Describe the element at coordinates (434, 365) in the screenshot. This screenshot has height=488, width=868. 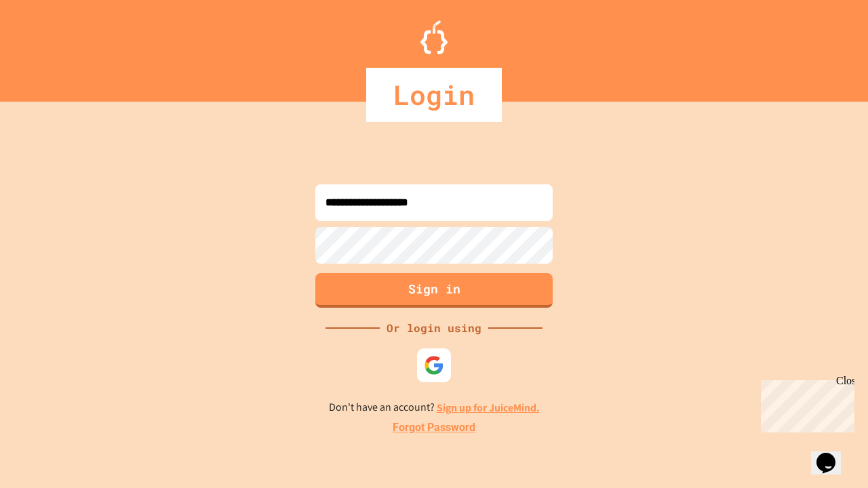
I see `img: google-icon.svg` at that location.